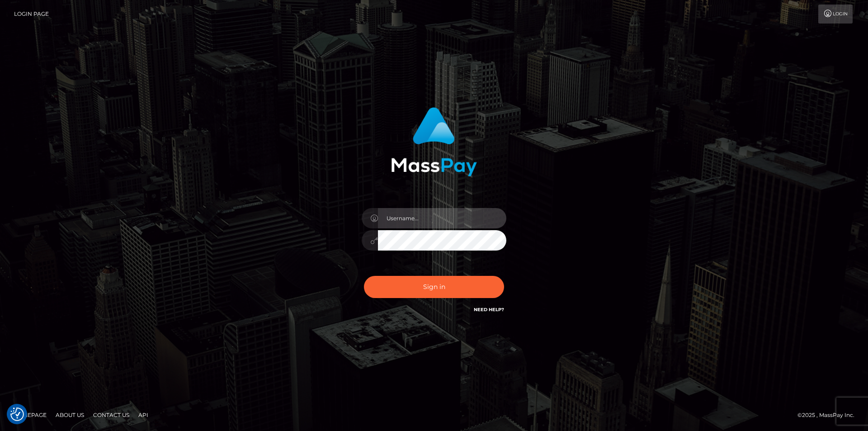 The width and height of the screenshot is (868, 431). What do you see at coordinates (31, 14) in the screenshot?
I see `a: Login Page` at bounding box center [31, 14].